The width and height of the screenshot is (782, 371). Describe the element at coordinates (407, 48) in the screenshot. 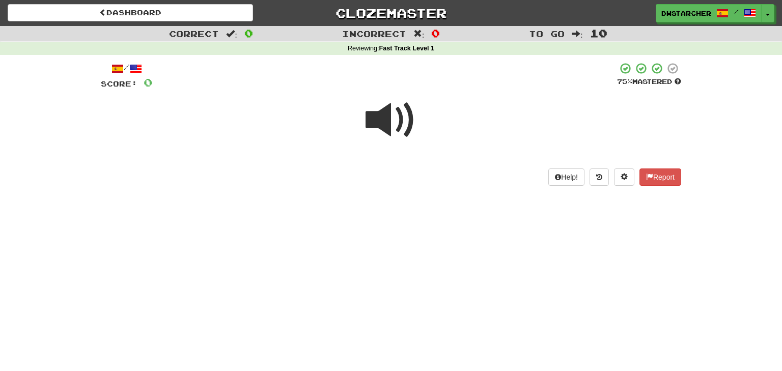

I see `strong: Fast Track Level 1` at that location.